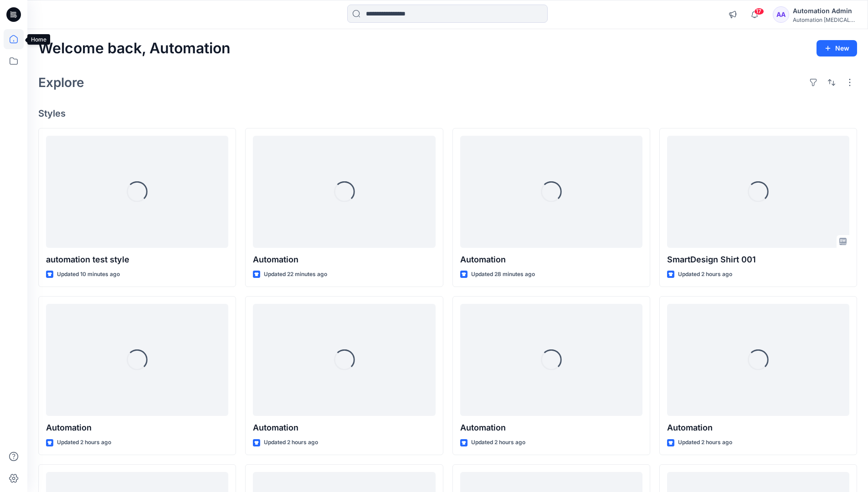  I want to click on p: Updated 10 minutes ago, so click(89, 274).